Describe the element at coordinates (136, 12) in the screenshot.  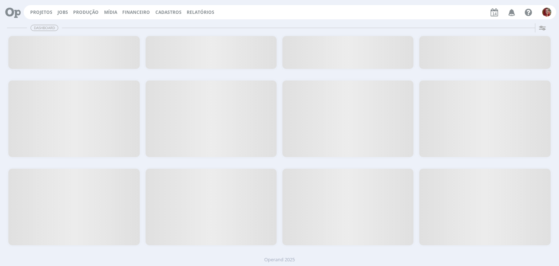
I see `button: Financeiro` at that location.